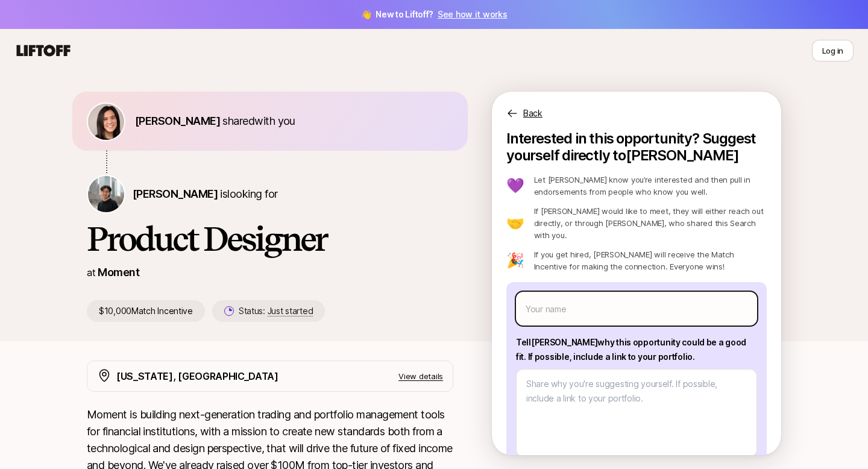 This screenshot has width=868, height=469. I want to click on span: Just started, so click(291, 311).